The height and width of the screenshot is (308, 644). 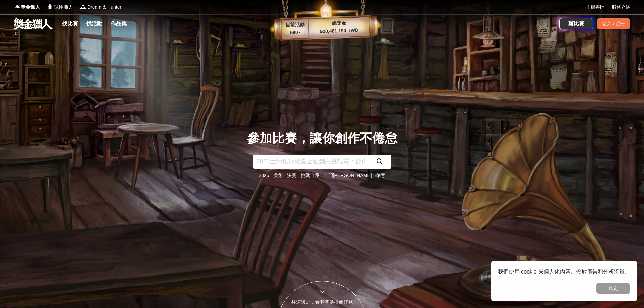 I want to click on div: 辦比賽, so click(x=576, y=24).